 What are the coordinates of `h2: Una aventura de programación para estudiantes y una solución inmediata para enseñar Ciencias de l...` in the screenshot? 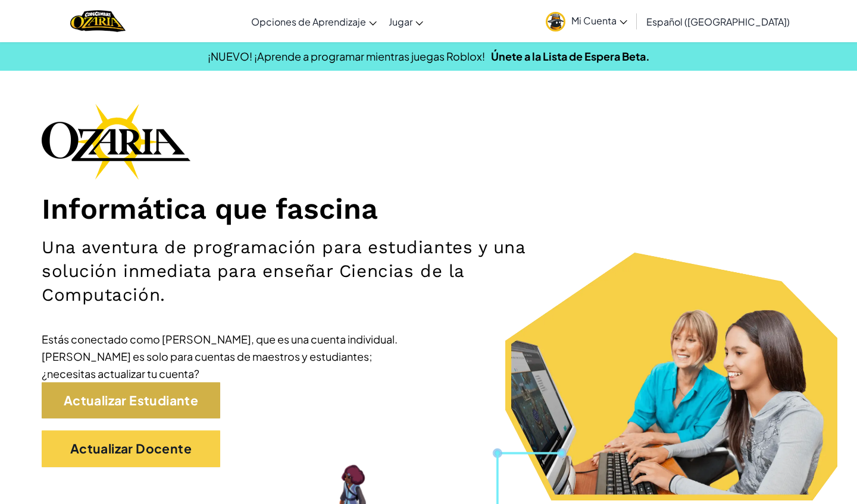 It's located at (300, 271).